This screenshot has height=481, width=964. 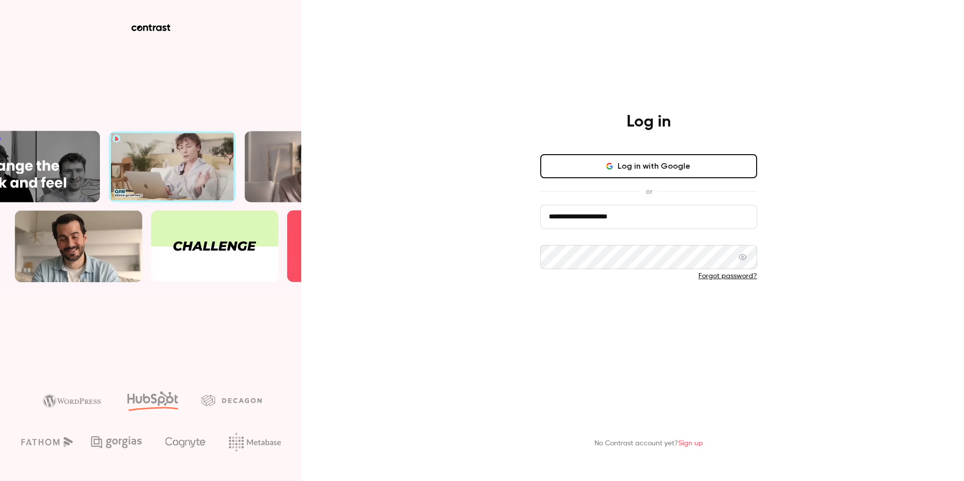 I want to click on h4: Log in, so click(x=649, y=122).